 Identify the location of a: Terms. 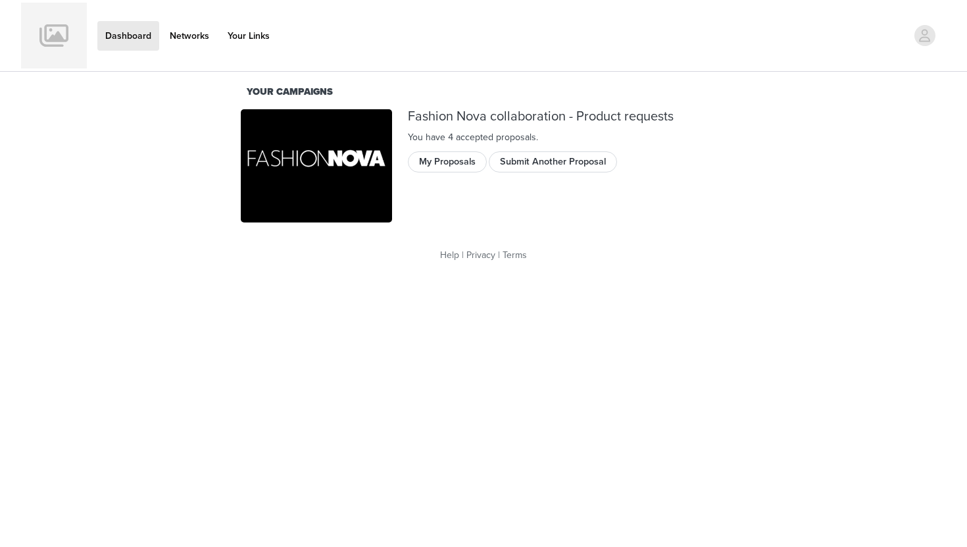
(515, 255).